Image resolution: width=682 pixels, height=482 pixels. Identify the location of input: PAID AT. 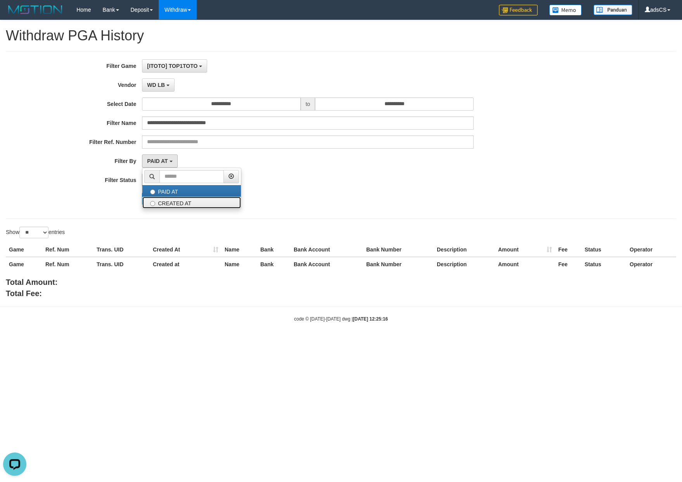
(152, 192).